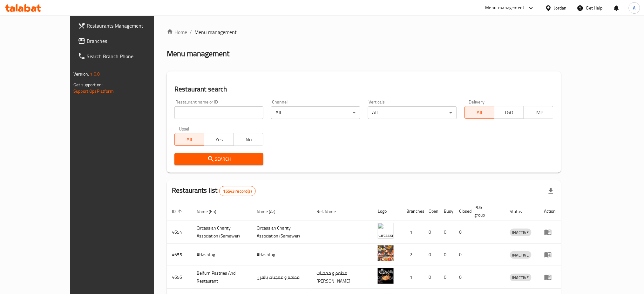  Describe the element at coordinates (219, 159) in the screenshot. I see `span: Search` at that location.